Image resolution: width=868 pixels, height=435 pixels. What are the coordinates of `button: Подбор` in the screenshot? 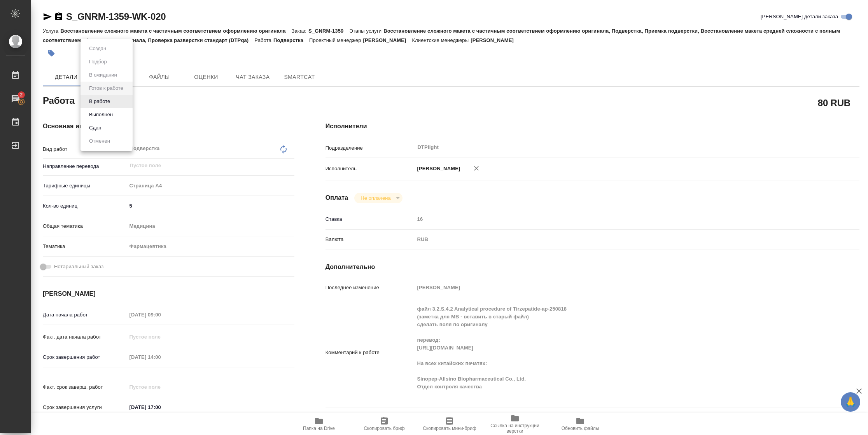 It's located at (98, 61).